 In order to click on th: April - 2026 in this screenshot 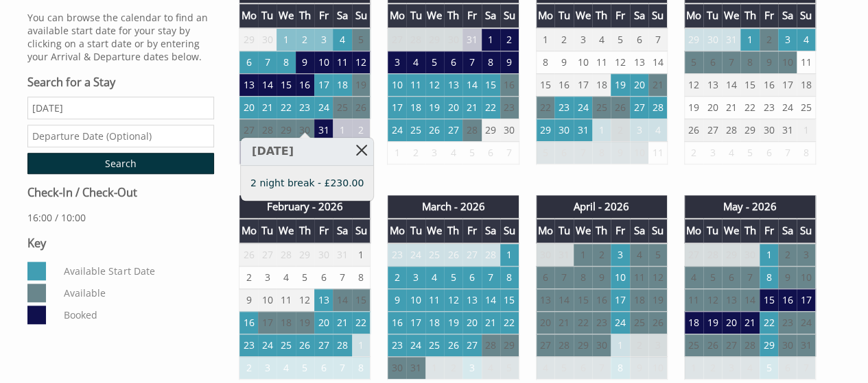, I will do `click(601, 207)`.